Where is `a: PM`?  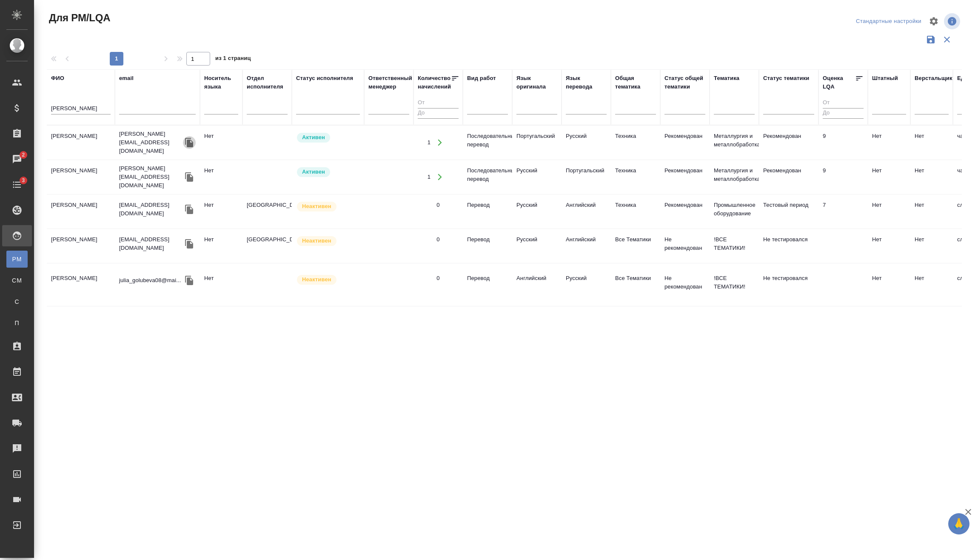 a: PM is located at coordinates (17, 259).